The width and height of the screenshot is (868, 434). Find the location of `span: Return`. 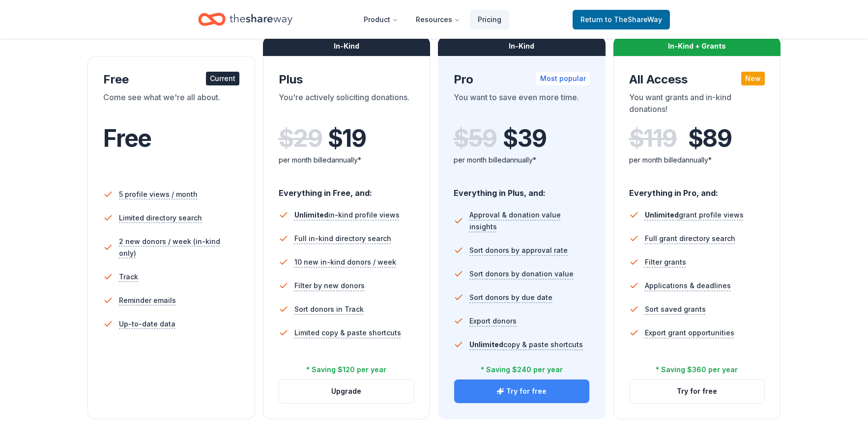

span: Return is located at coordinates (622, 20).